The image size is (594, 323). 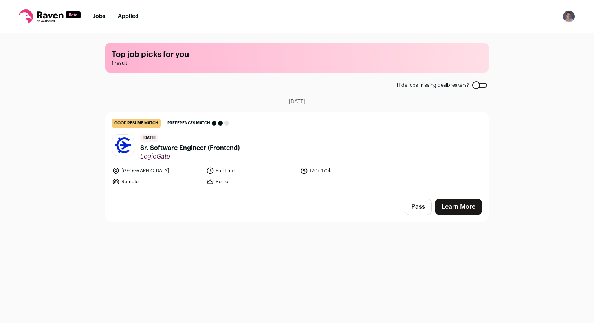 I want to click on li: Senior, so click(x=251, y=182).